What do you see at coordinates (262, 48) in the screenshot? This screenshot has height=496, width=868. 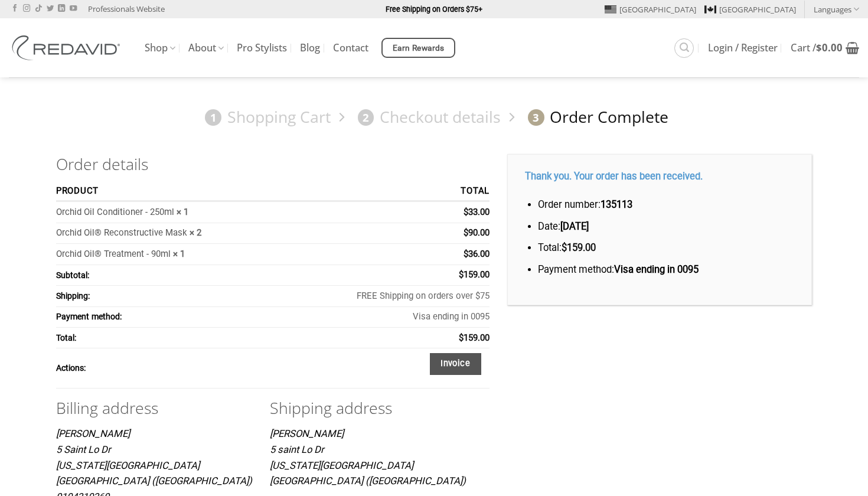 I see `a: Pro Stylists` at bounding box center [262, 48].